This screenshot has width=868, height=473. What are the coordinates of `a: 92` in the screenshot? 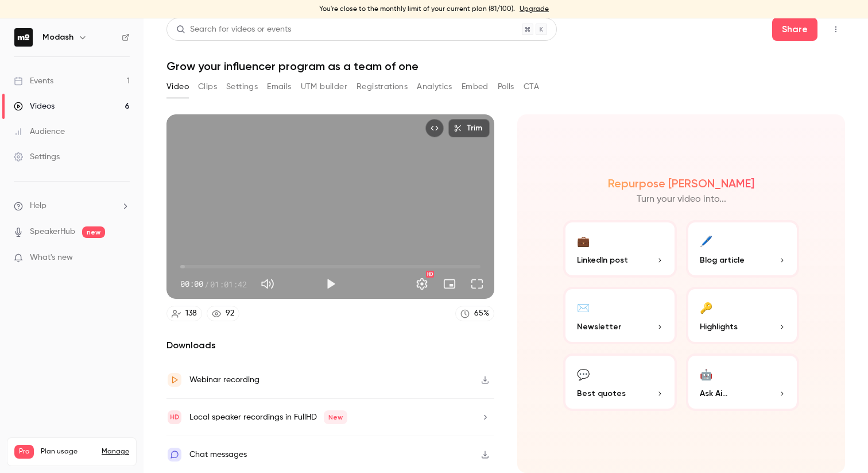 It's located at (222, 313).